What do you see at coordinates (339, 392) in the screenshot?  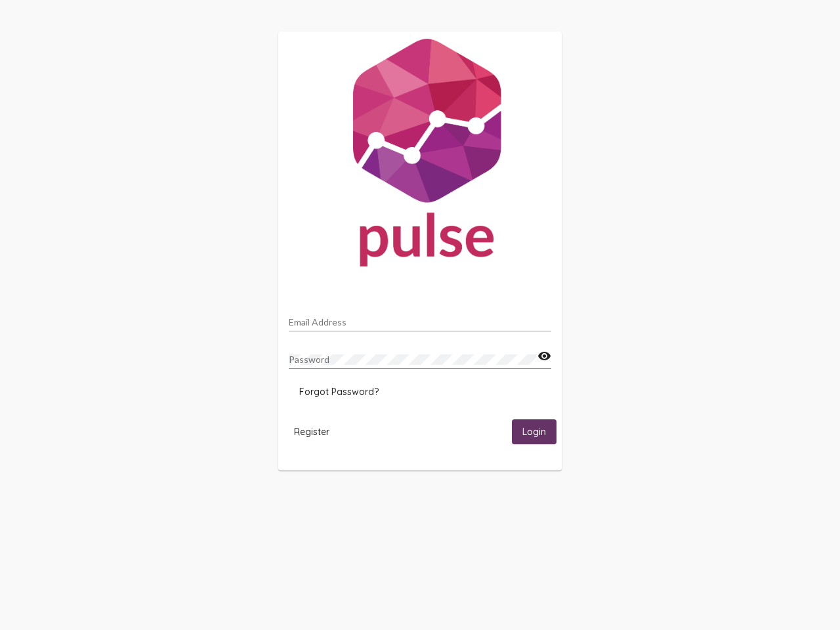 I see `button: Forgot Password?` at bounding box center [339, 392].